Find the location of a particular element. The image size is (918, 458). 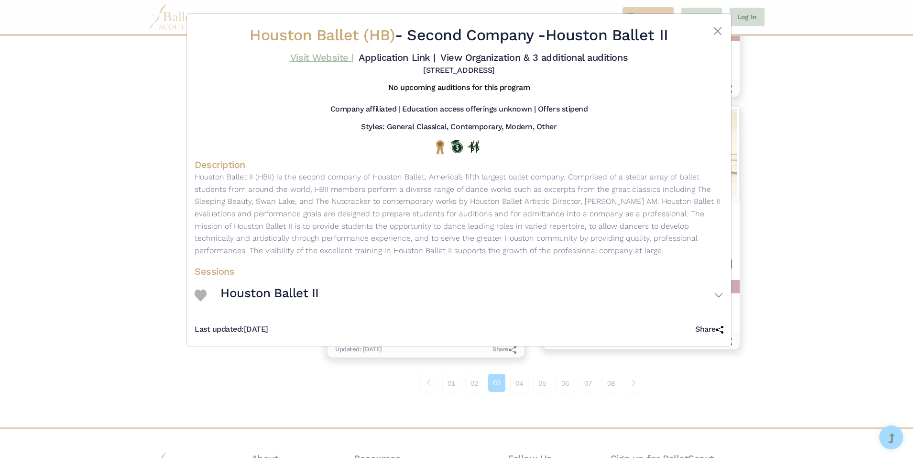

img: Heart is located at coordinates (200, 295).